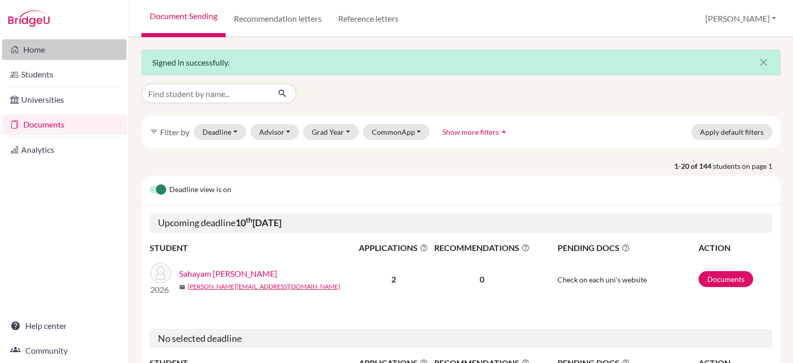  Describe the element at coordinates (482, 279) in the screenshot. I see `p: 0` at that location.